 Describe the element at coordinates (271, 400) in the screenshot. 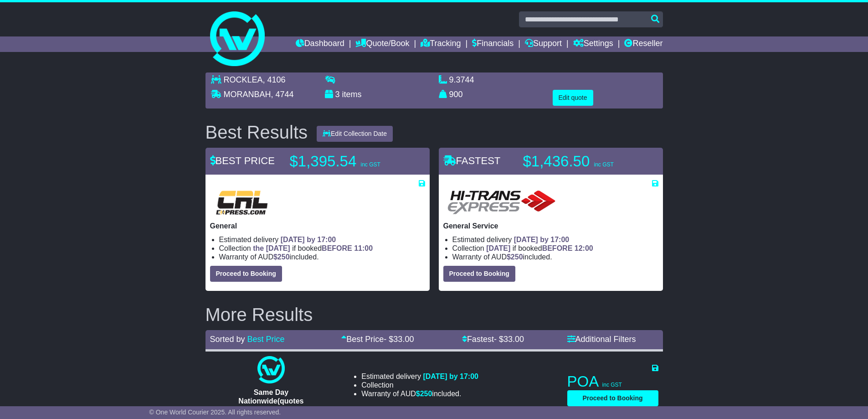

I see `span: Same Day Nationwide(quotes take 0.5-1 hour)` at that location.